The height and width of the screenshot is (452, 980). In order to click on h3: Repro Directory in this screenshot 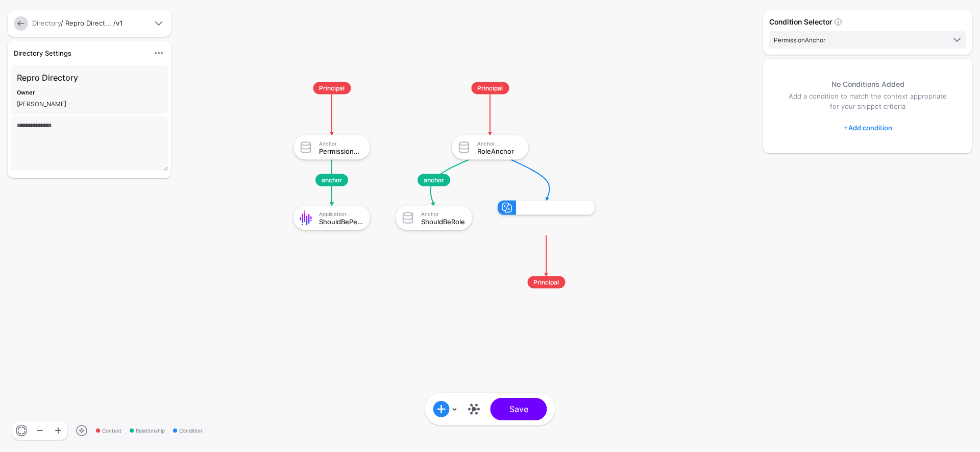, I will do `click(89, 78)`.